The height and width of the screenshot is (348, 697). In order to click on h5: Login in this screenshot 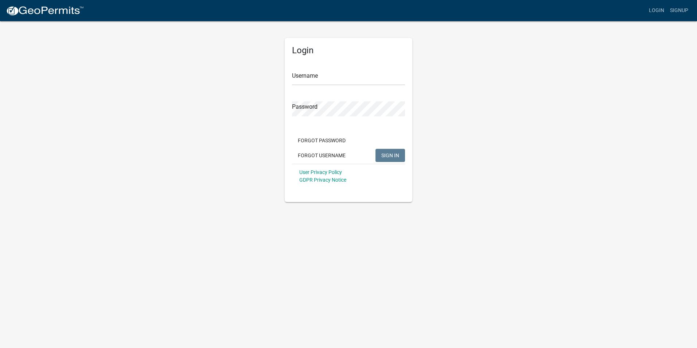, I will do `click(348, 50)`.